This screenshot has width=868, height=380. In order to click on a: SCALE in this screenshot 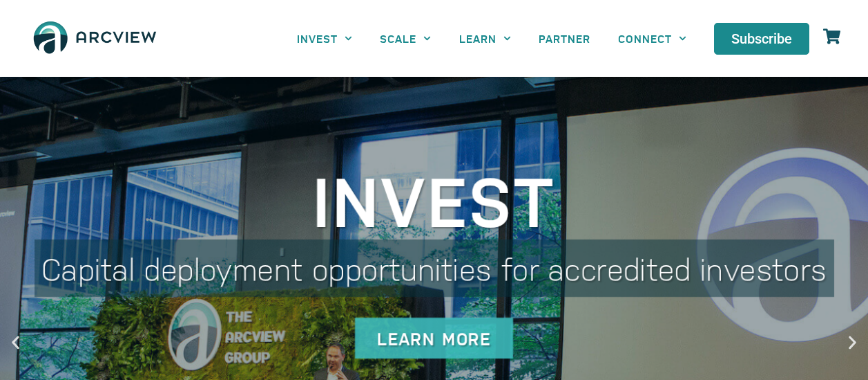, I will do `click(405, 38)`.